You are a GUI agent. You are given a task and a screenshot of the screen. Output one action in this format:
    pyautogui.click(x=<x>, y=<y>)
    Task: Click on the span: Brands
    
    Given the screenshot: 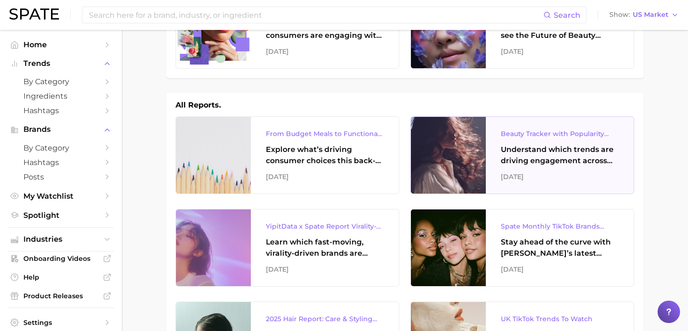 What is the action you would take?
    pyautogui.click(x=61, y=130)
    